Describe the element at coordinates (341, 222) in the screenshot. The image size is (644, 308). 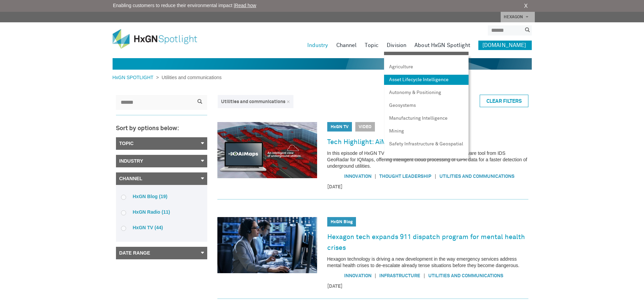
I see `a: HxGN Blog` at that location.